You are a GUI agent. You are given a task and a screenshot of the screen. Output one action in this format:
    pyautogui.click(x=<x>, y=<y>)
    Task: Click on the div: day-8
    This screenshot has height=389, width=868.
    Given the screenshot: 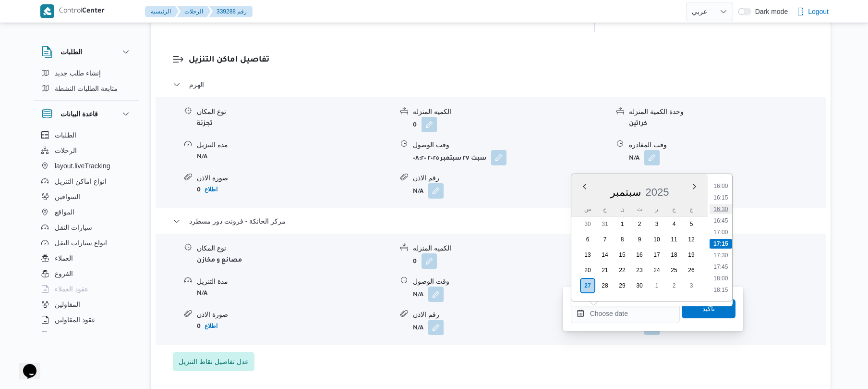 What is the action you would take?
    pyautogui.click(x=622, y=239)
    